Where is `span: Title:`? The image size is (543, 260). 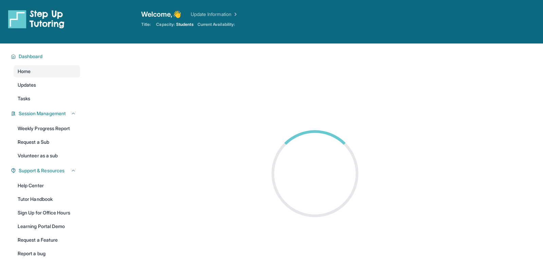
span: Title: is located at coordinates (146, 24).